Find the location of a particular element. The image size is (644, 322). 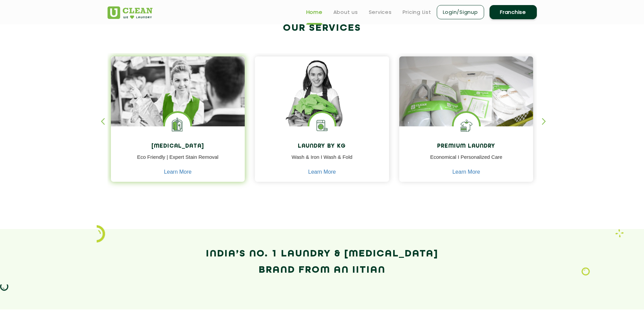

img: Laundry Services near me is located at coordinates (177, 125).